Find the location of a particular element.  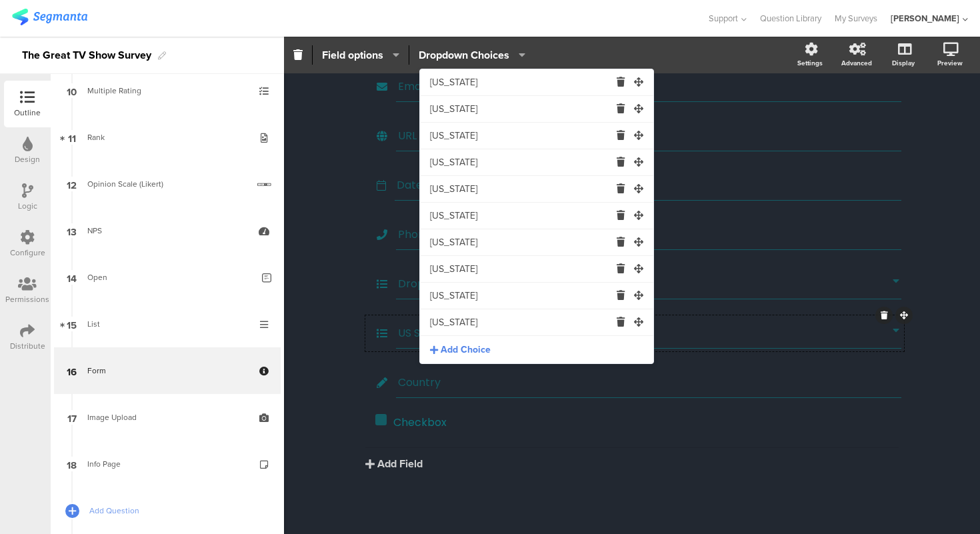

span: 18 is located at coordinates (71, 464).